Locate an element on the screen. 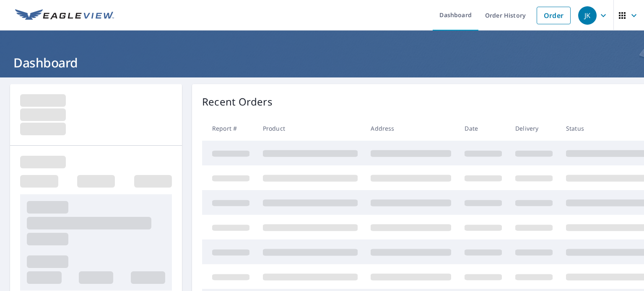  th: Product is located at coordinates (310, 128).